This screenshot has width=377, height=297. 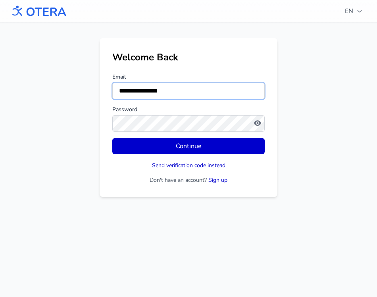 What do you see at coordinates (189, 166) in the screenshot?
I see `button: Send verification code instead` at bounding box center [189, 166].